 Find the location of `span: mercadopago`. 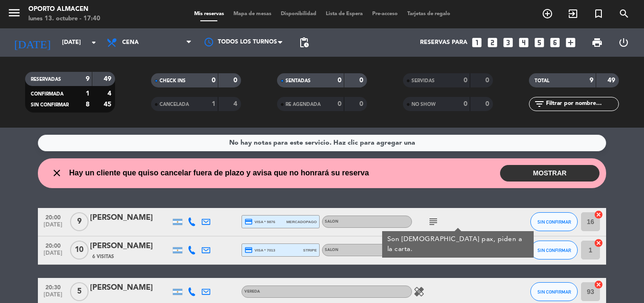

span: mercadopago is located at coordinates (301, 222).